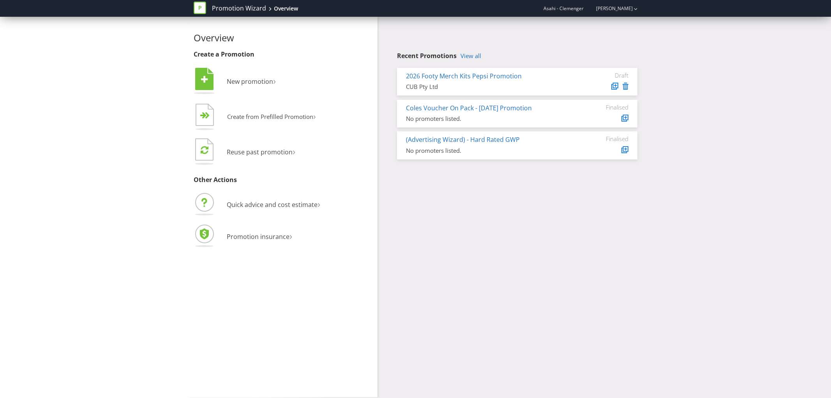 The height and width of the screenshot is (398, 831). Describe the element at coordinates (239, 8) in the screenshot. I see `a: Promotion Wizard` at that location.